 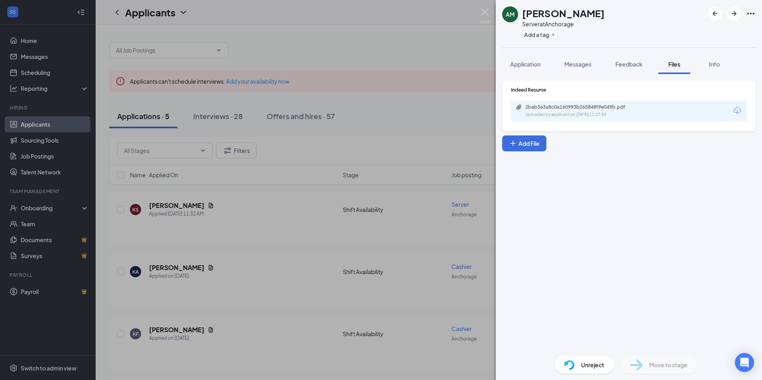 What do you see at coordinates (629, 64) in the screenshot?
I see `span: Feedback` at bounding box center [629, 64].